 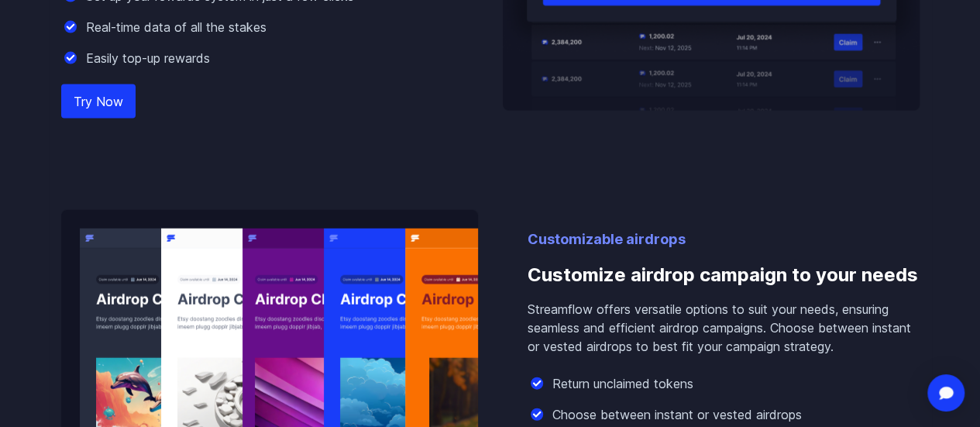 I want to click on p: Choose between instant or vested airdrops, so click(x=677, y=414).